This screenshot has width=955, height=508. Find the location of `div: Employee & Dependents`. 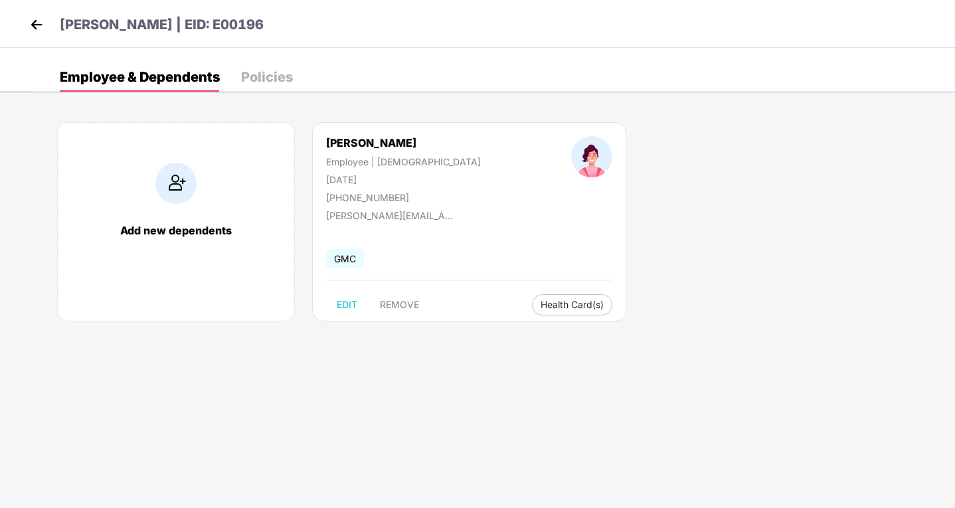

div: Employee & Dependents is located at coordinates (139, 77).